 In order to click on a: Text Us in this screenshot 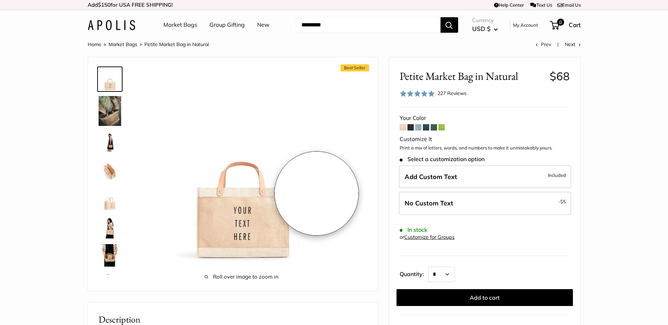, I will do `click(541, 5)`.